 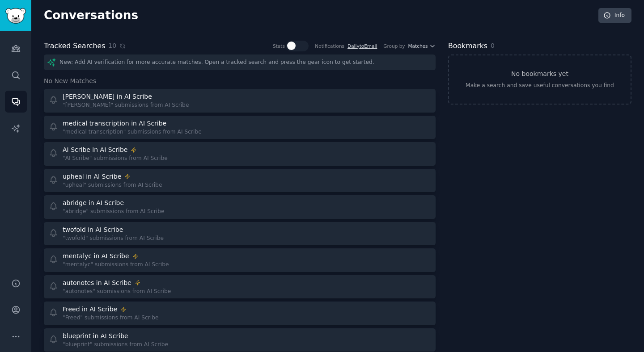 What do you see at coordinates (113, 212) in the screenshot?
I see `div: "abridge" submissions from AI Scribe` at bounding box center [113, 212].